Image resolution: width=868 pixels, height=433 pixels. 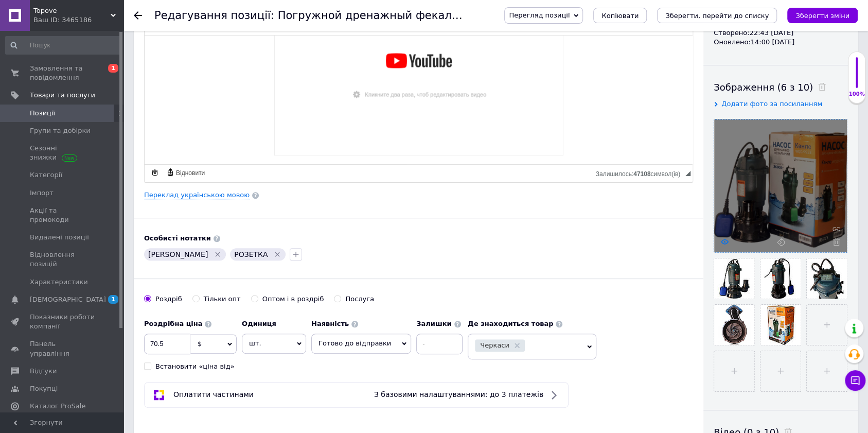 What do you see at coordinates (46, 175) in the screenshot?
I see `span: Категорії` at bounding box center [46, 175].